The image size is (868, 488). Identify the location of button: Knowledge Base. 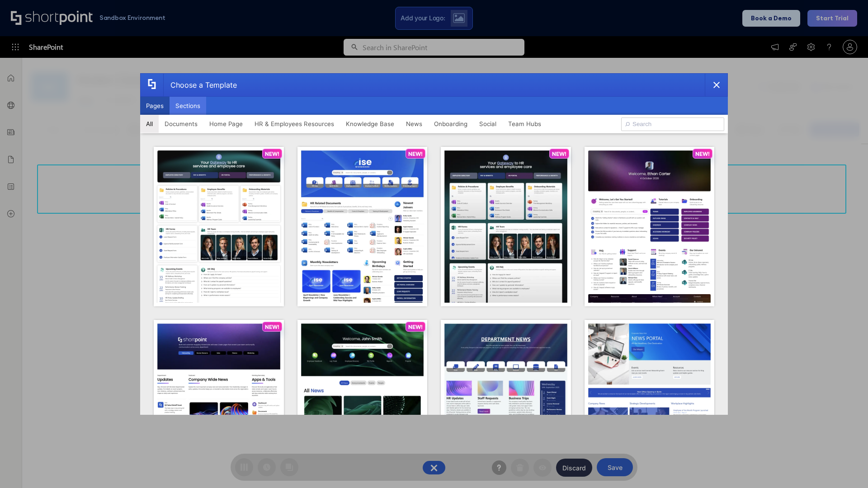
(370, 124).